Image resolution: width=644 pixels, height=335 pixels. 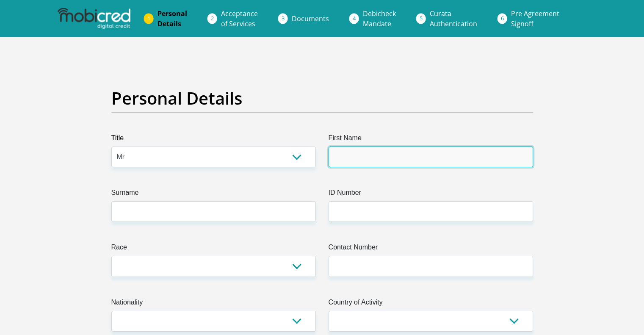 What do you see at coordinates (214, 140) in the screenshot?
I see `label: Title` at bounding box center [214, 140].